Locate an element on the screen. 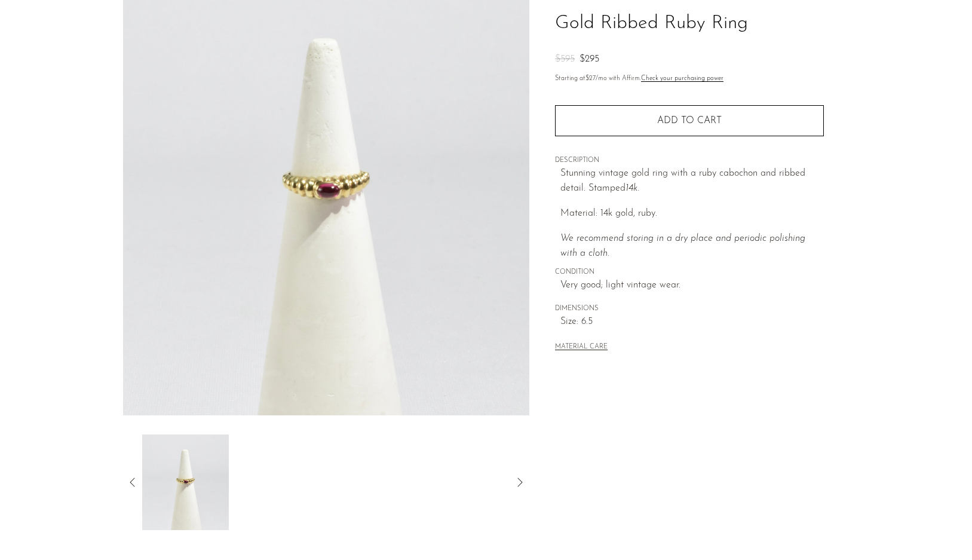 The width and height of the screenshot is (972, 560). button: Gold Ribbed Ruby Ring is located at coordinates (185, 482).